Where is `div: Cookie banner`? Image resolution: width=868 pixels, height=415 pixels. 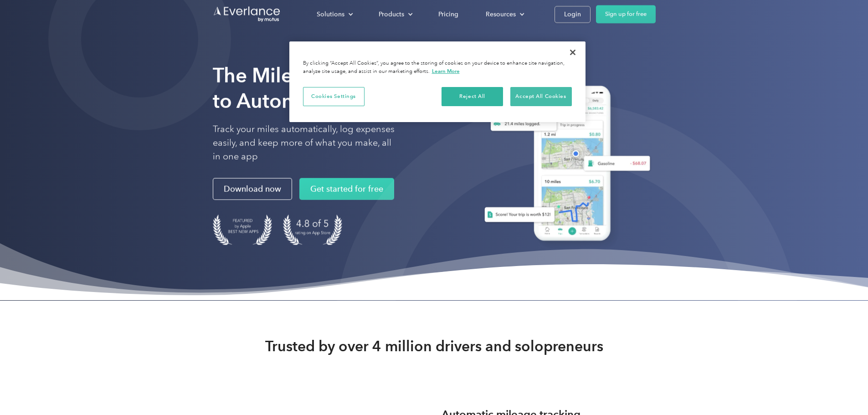
div: Cookie banner is located at coordinates (438, 81).